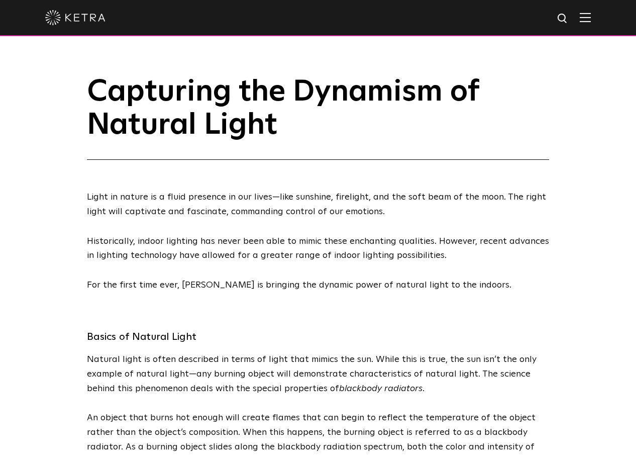  What do you see at coordinates (318, 118) in the screenshot?
I see `h1: Capturing the Dynamism of Natural Light` at bounding box center [318, 118].